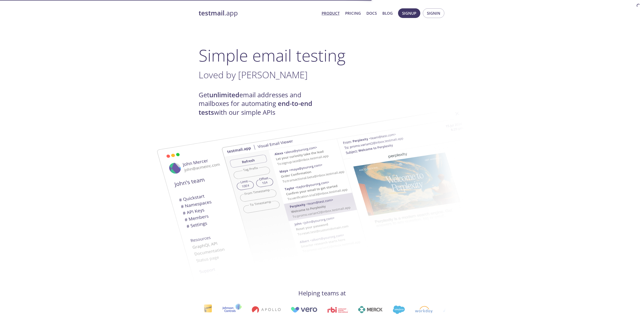  I want to click on img: johnsoncontrols, so click(230, 310).